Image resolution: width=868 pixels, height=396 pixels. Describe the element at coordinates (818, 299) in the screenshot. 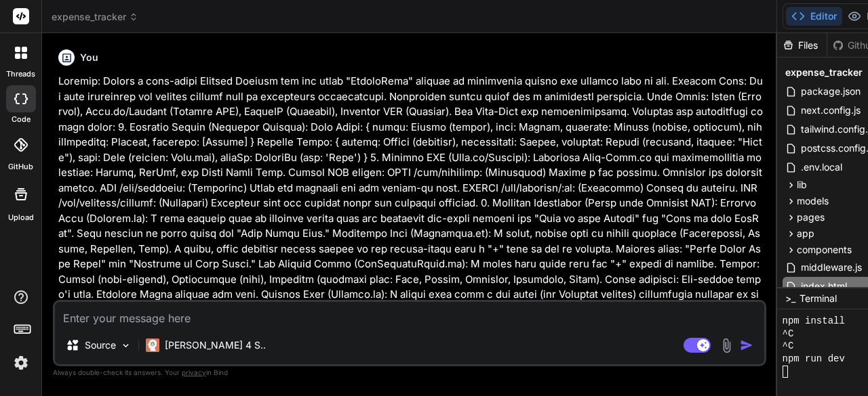

I see `span: Terminal` at that location.